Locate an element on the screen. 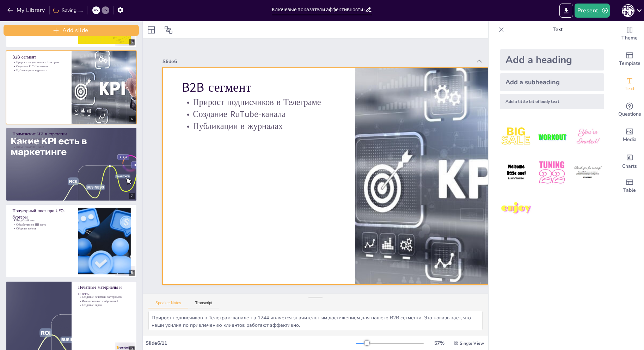  span: Position is located at coordinates (169, 30).